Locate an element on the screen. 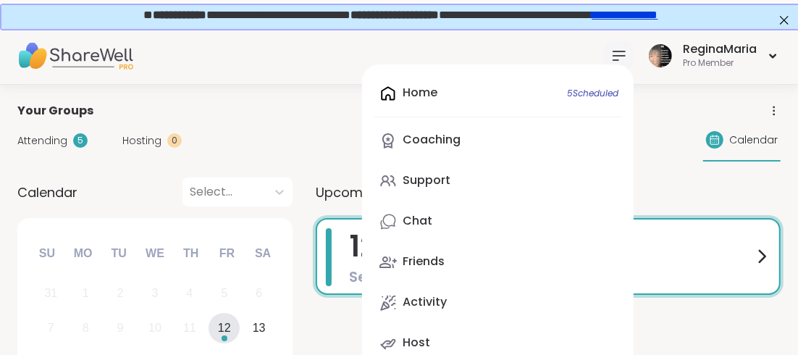 The height and width of the screenshot is (355, 798). div: Sa is located at coordinates (263, 253).